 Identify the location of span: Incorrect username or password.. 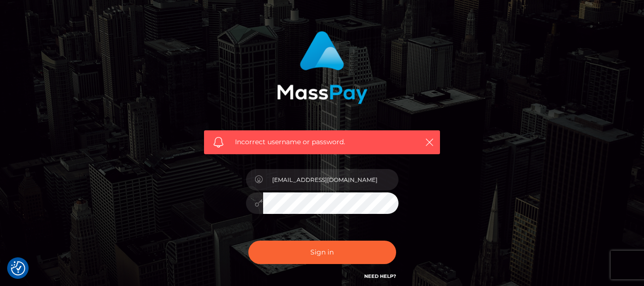
(322, 142).